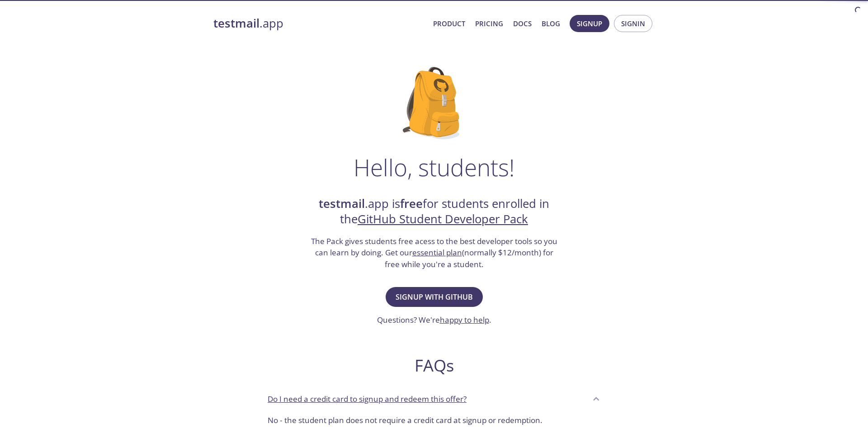  What do you see at coordinates (590, 24) in the screenshot?
I see `button: Signup` at bounding box center [590, 24].